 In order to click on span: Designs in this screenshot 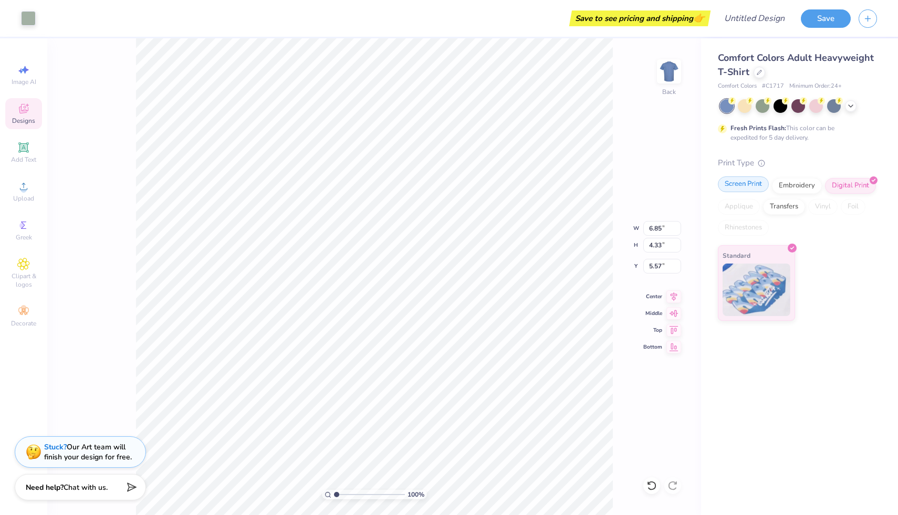, I will do `click(24, 121)`.